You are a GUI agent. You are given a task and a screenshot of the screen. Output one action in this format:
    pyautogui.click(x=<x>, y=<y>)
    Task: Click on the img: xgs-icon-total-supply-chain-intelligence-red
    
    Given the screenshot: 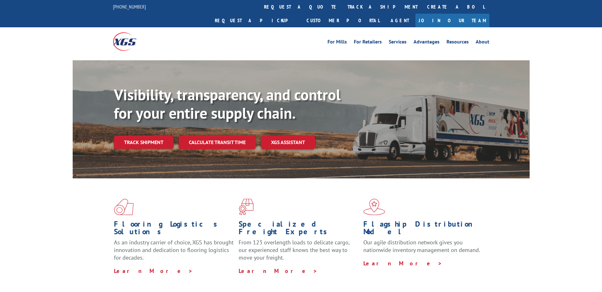 What is the action you would take?
    pyautogui.click(x=124, y=207)
    